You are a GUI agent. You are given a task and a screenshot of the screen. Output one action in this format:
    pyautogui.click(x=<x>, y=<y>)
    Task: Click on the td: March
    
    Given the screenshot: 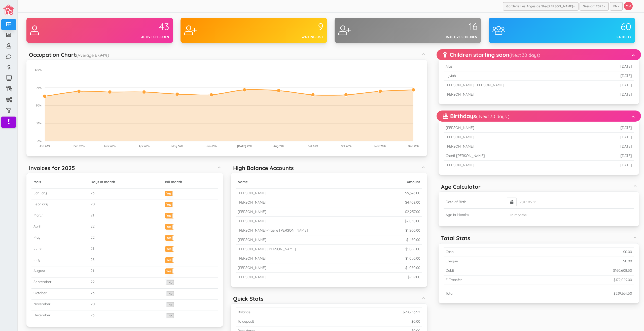 What is the action you would take?
    pyautogui.click(x=60, y=216)
    